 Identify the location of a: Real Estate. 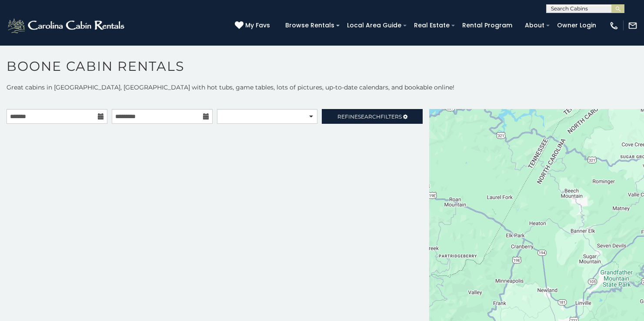
(432, 25).